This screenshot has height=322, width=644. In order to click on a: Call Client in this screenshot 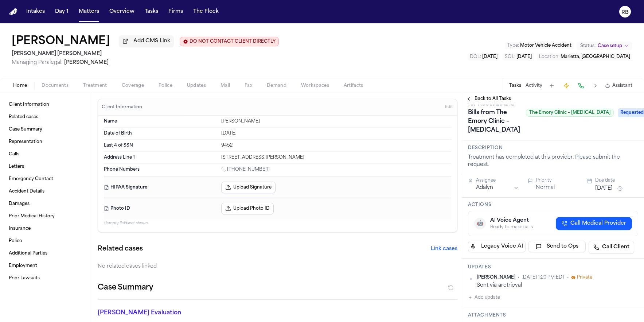, I will do `click(611, 247)`.